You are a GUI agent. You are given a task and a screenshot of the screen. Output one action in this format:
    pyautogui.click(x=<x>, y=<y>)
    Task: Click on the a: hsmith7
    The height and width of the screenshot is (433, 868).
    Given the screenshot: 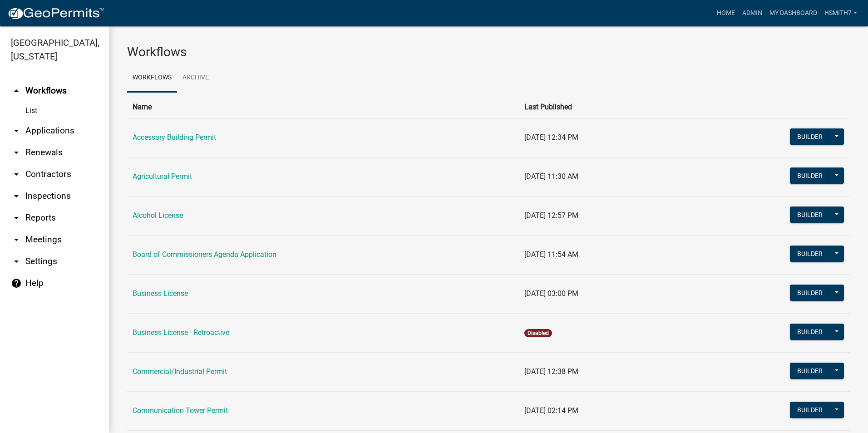 What is the action you would take?
    pyautogui.click(x=841, y=13)
    